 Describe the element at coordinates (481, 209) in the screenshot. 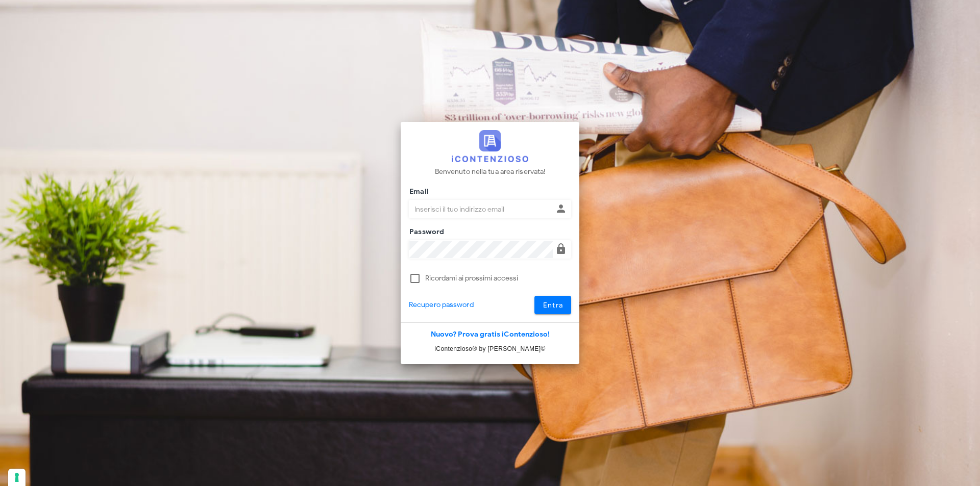

I see `input: Inserisci il tuo indirizzo email` at that location.